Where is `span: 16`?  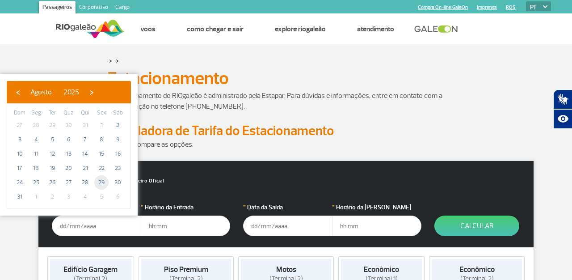 span: 16 is located at coordinates (118, 154).